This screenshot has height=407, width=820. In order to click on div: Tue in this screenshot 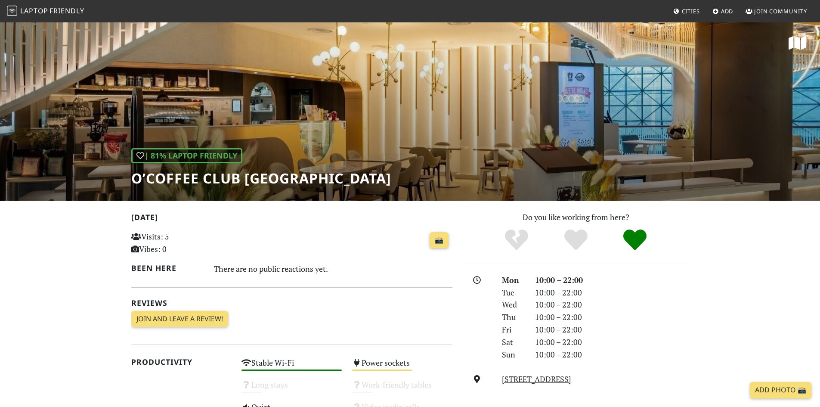, I will do `click(513, 292)`.